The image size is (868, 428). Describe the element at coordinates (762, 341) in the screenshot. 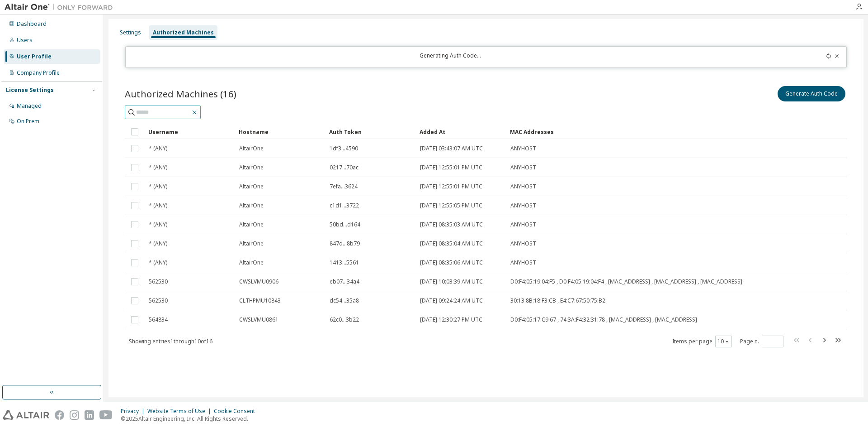

I see `span: Page n.` at that location.